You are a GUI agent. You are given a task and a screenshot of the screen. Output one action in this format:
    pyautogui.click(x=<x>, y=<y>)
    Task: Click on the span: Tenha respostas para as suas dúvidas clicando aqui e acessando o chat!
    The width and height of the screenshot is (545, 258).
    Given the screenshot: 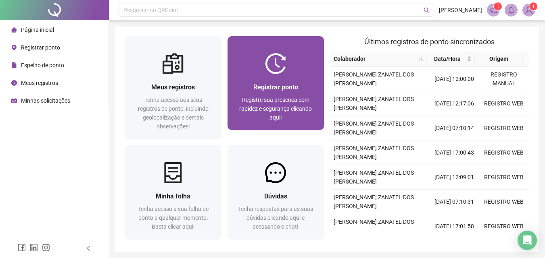 What is the action you would take?
    pyautogui.click(x=275, y=218)
    